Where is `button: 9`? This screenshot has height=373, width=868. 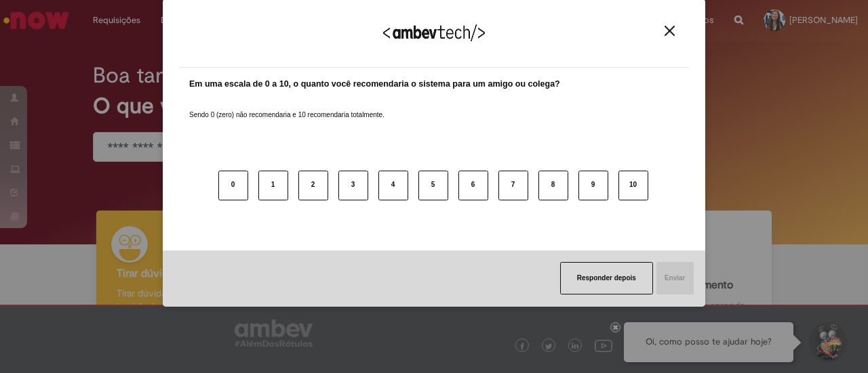
button: 9 is located at coordinates (593, 186).